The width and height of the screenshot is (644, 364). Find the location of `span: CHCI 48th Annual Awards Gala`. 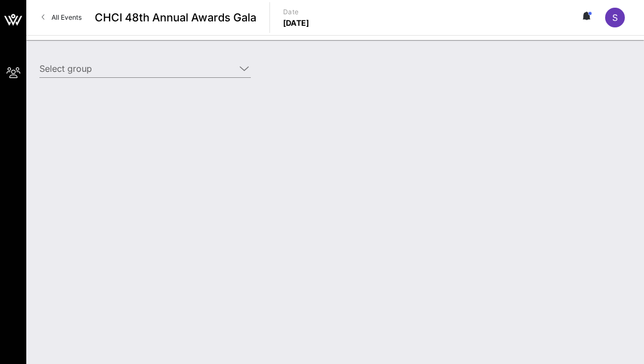

span: CHCI 48th Annual Awards Gala is located at coordinates (175, 17).